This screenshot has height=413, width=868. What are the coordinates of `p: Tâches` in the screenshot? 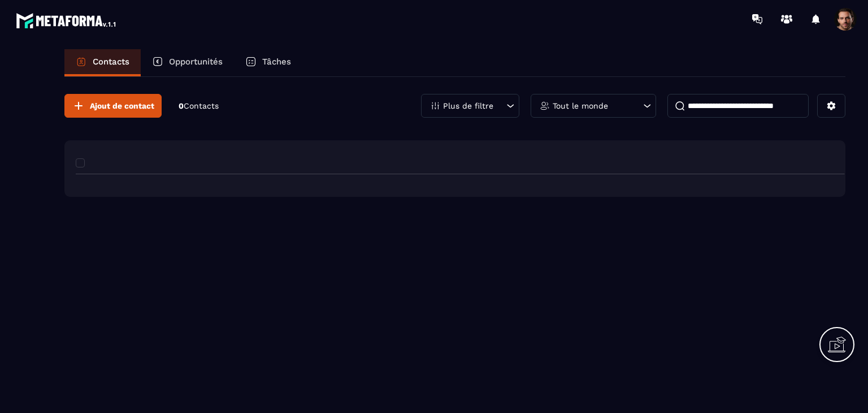 It's located at (276, 62).